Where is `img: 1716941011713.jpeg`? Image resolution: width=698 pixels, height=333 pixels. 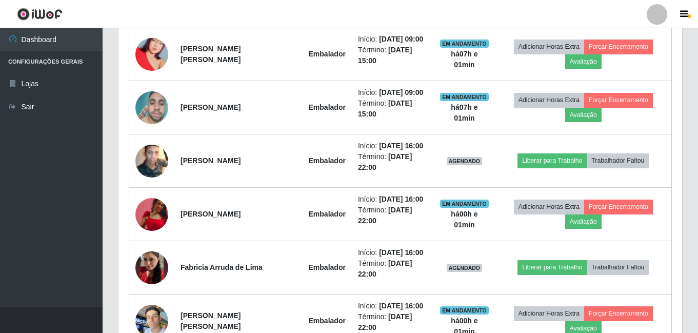
img: 1716941011713.jpeg is located at coordinates (152, 161).